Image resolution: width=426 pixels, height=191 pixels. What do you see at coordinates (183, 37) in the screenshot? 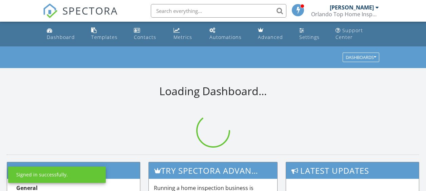
I see `div: Metrics` at bounding box center [183, 37].